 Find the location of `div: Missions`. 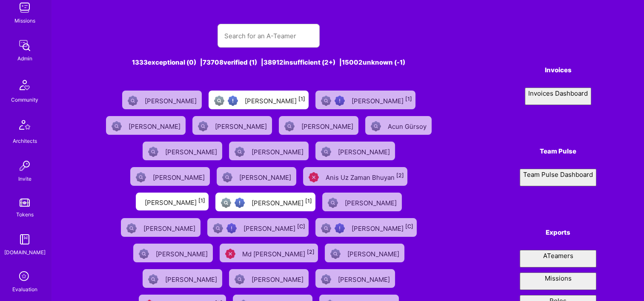

div: Missions is located at coordinates (25, 21).